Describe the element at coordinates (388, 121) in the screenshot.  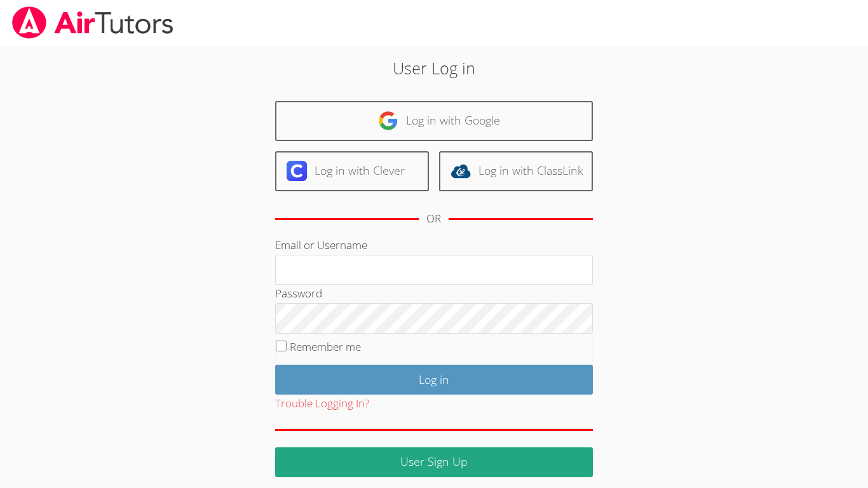
I see `img: google-logo-50288ca7cdecda66e5e0955fdab243c47b7ad437acaf1139b6f446037453330a.svg` at that location.